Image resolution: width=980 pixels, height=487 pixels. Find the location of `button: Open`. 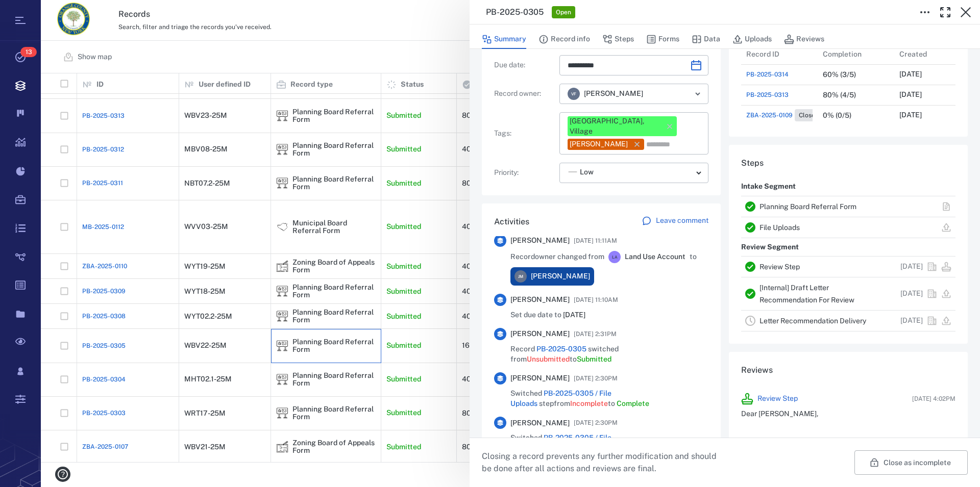

button: Open is located at coordinates (698, 94).